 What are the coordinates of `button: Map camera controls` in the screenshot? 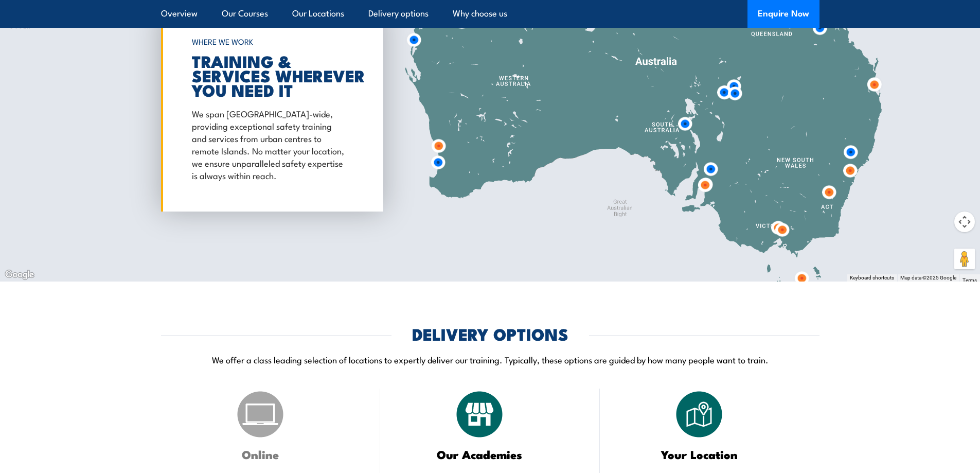 It's located at (964, 222).